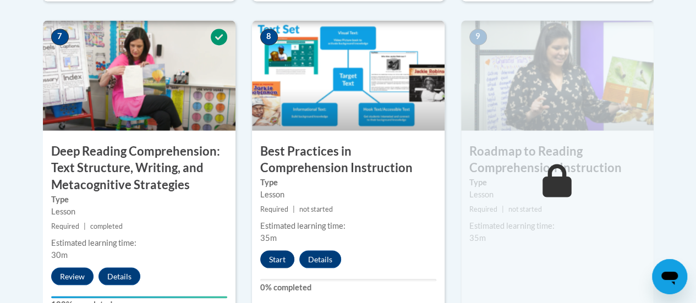  I want to click on div: Your progress, so click(139, 297).